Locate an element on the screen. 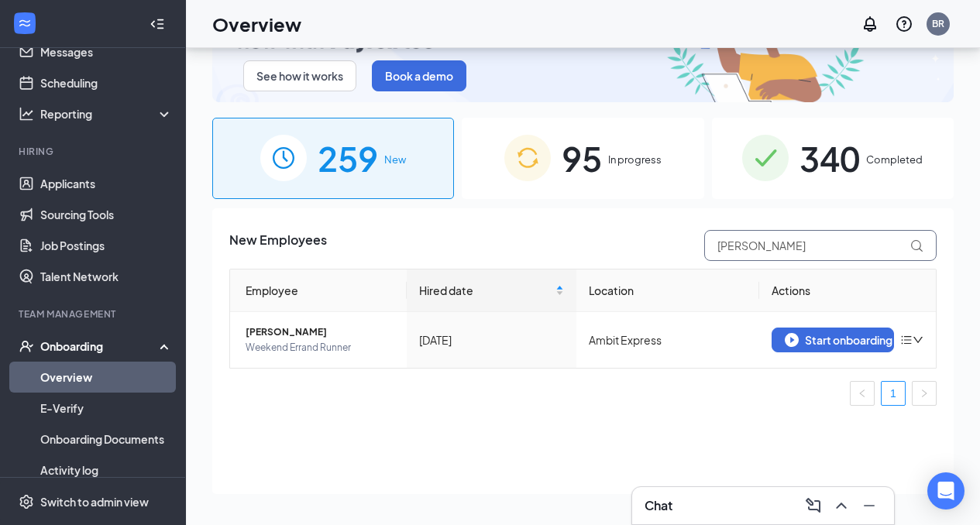 The image size is (980, 525). svg: ComposeMessage is located at coordinates (813, 506).